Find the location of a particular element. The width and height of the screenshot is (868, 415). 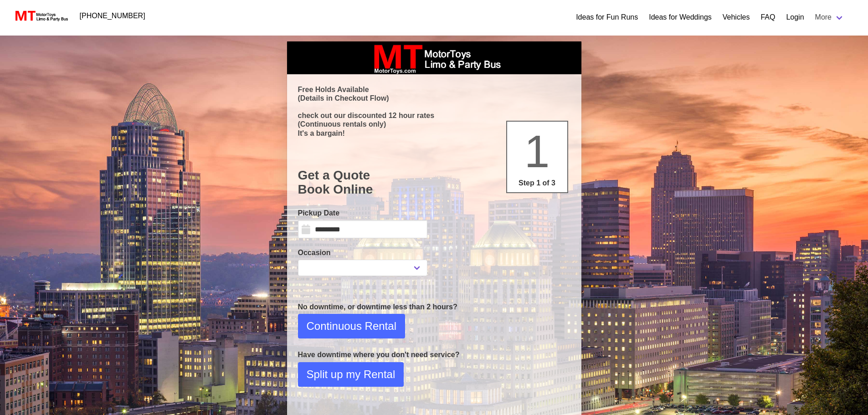

span: Continuous Rental is located at coordinates (352, 327).